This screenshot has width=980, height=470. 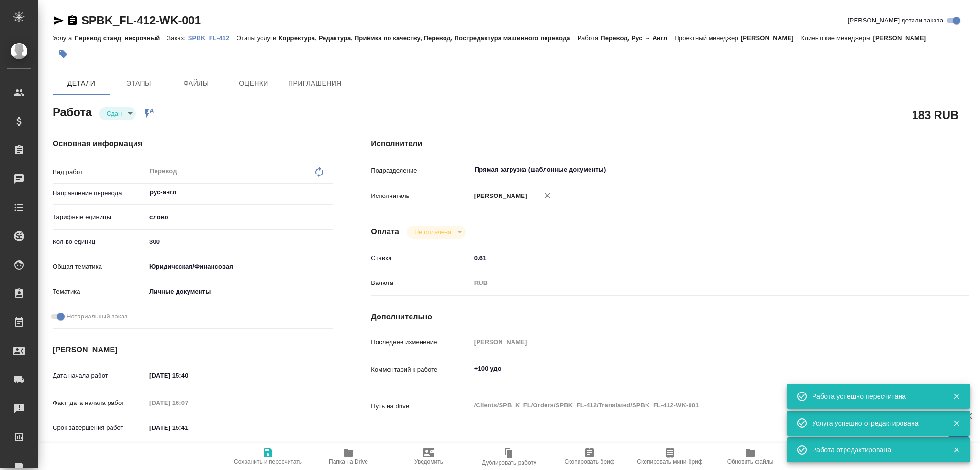 What do you see at coordinates (670, 317) in the screenshot?
I see `h4: Дополнительно` at bounding box center [670, 317].